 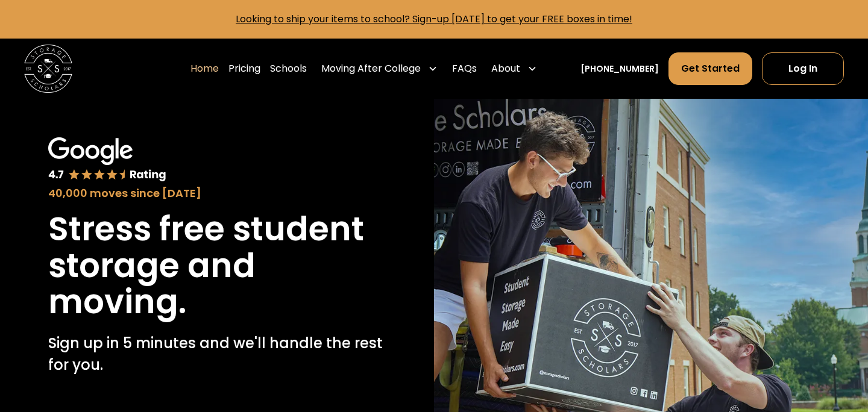 I want to click on img: Storage Scholars main logo, so click(x=48, y=68).